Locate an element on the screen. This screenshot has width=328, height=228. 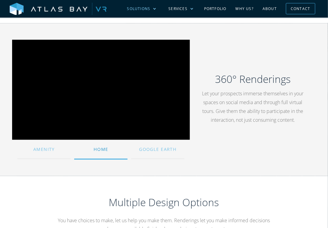
div: Contact is located at coordinates (301, 8).